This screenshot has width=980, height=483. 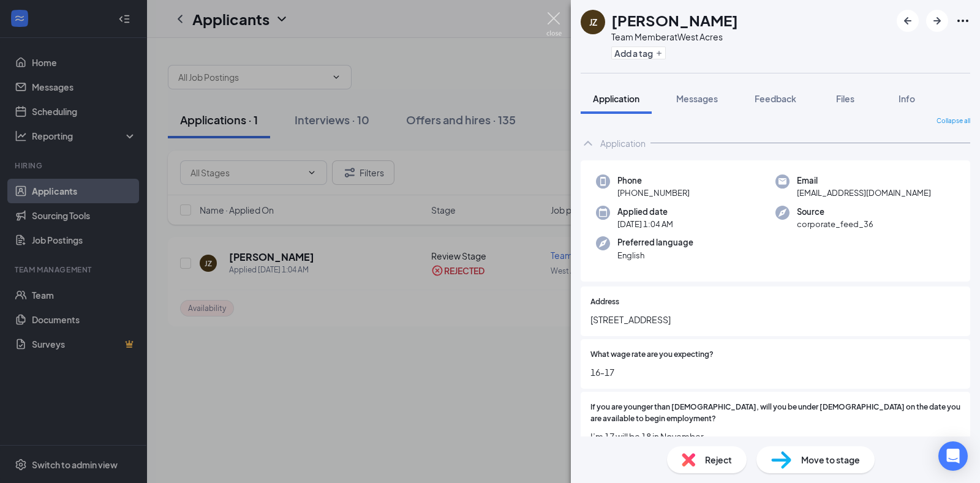 What do you see at coordinates (845, 98) in the screenshot?
I see `span: Files` at bounding box center [845, 98].